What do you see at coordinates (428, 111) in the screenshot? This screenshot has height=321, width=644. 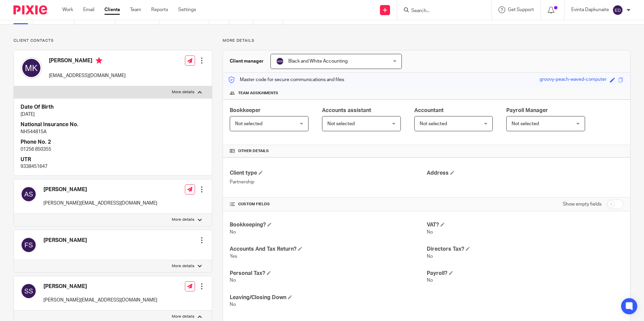 I see `span: Accountant` at bounding box center [428, 111].